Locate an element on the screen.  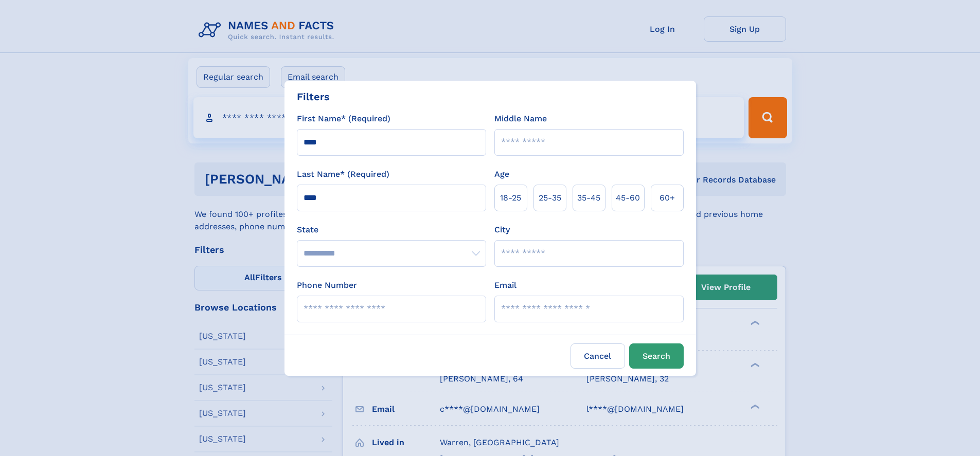
label: First Name* (Required) is located at coordinates (343, 119).